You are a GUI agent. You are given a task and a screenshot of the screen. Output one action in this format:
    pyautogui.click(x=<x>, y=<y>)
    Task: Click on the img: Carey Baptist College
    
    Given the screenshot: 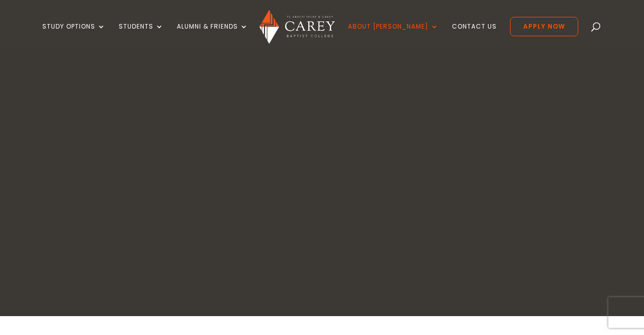 What is the action you would take?
    pyautogui.click(x=296, y=27)
    